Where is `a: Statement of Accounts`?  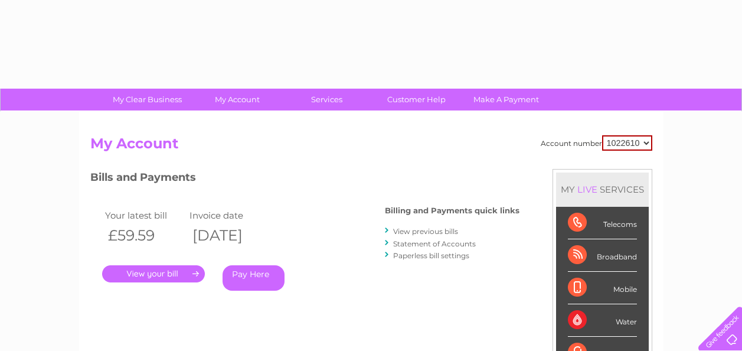 a: Statement of Accounts is located at coordinates (434, 243).